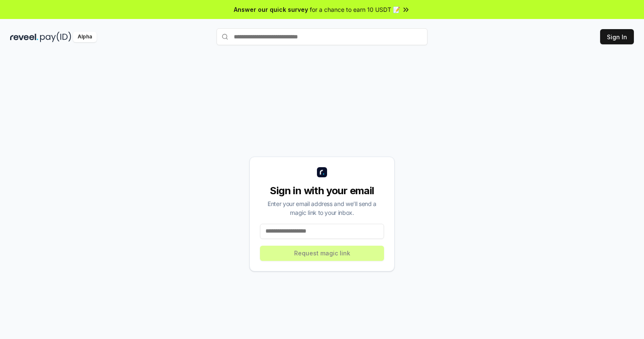  I want to click on span: Answer our quick survey, so click(271, 9).